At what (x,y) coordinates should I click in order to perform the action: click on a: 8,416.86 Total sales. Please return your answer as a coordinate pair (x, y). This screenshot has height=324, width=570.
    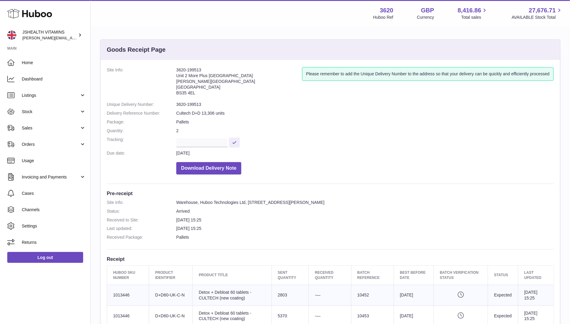
    Looking at the image, I should click on (473, 13).